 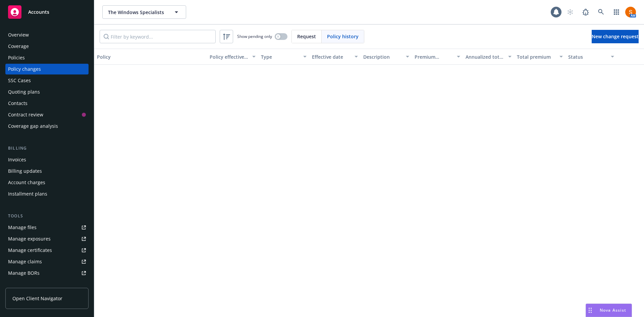 I want to click on div: Policy effective dates, so click(x=229, y=57).